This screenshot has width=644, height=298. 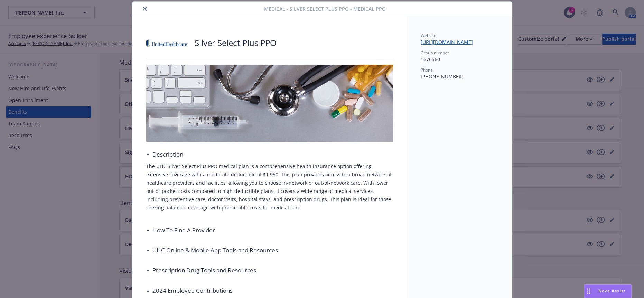 I want to click on h3: Prescription Drug Tools and Resources, so click(x=204, y=271).